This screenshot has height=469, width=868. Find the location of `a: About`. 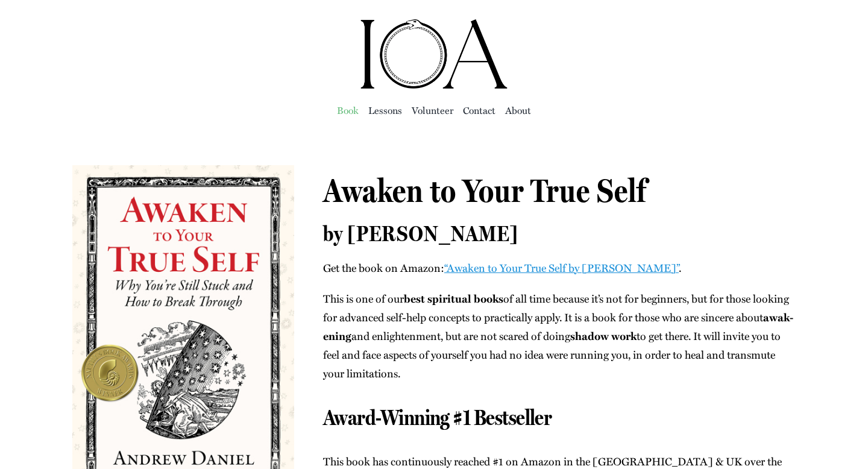

a: About is located at coordinates (518, 111).